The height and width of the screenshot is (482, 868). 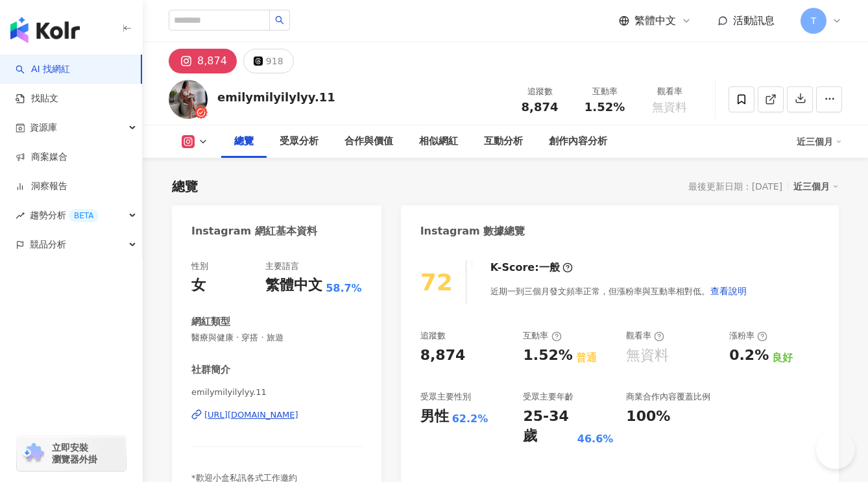 What do you see at coordinates (84, 215) in the screenshot?
I see `div: BETA` at bounding box center [84, 215].